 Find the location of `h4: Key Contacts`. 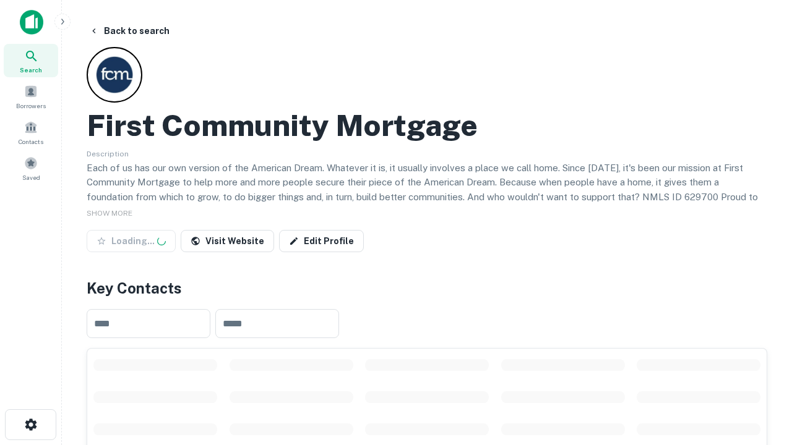

h4: Key Contacts is located at coordinates (427, 288).